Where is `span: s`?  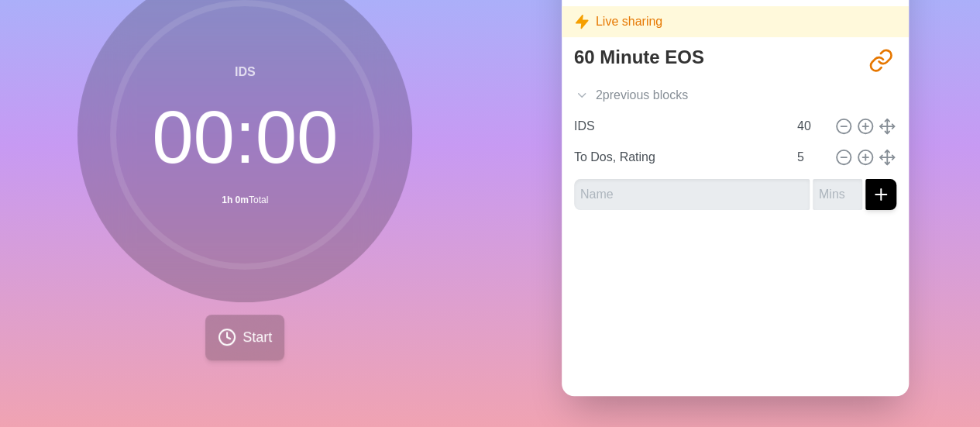 span: s is located at coordinates (684, 95).